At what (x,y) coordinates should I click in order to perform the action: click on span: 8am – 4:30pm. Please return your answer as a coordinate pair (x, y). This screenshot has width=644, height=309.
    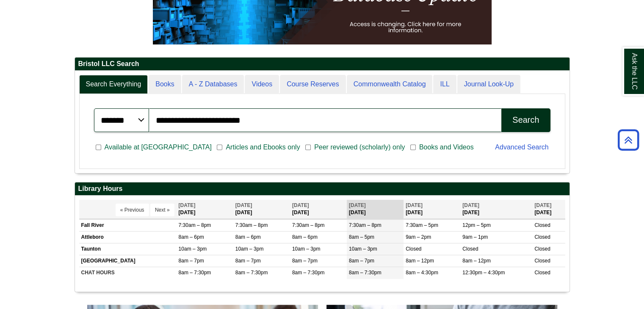
    Looking at the image, I should click on (422, 273).